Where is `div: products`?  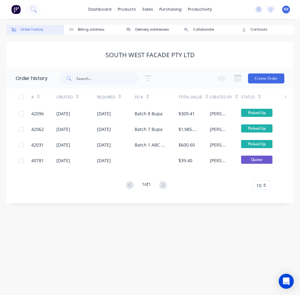 div: products is located at coordinates (127, 9).